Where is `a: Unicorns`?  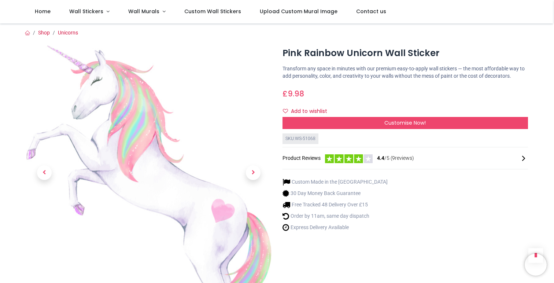 a: Unicorns is located at coordinates (68, 33).